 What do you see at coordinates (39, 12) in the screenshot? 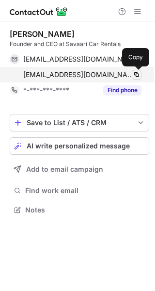
I see `img: ContactOut v5.3.10` at bounding box center [39, 12].